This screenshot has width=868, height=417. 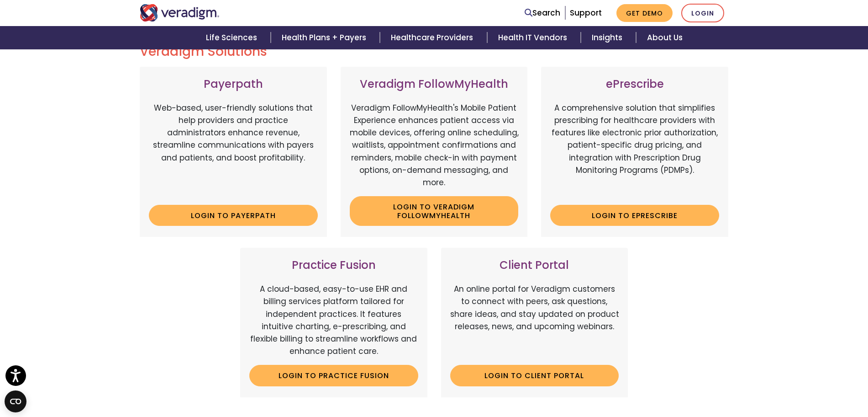 I want to click on a: Health Plans + Payers, so click(x=325, y=38).